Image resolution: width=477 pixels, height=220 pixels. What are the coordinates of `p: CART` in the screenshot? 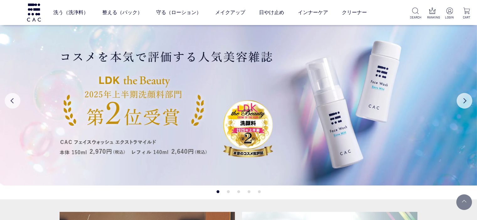 It's located at (466, 17).